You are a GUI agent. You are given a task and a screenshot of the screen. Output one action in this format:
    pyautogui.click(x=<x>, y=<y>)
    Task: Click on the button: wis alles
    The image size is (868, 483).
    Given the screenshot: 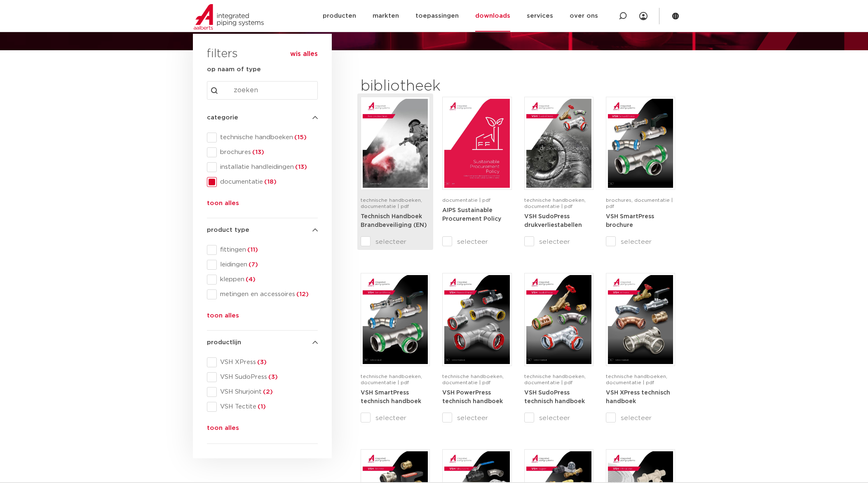 What is the action you would take?
    pyautogui.click(x=304, y=54)
    